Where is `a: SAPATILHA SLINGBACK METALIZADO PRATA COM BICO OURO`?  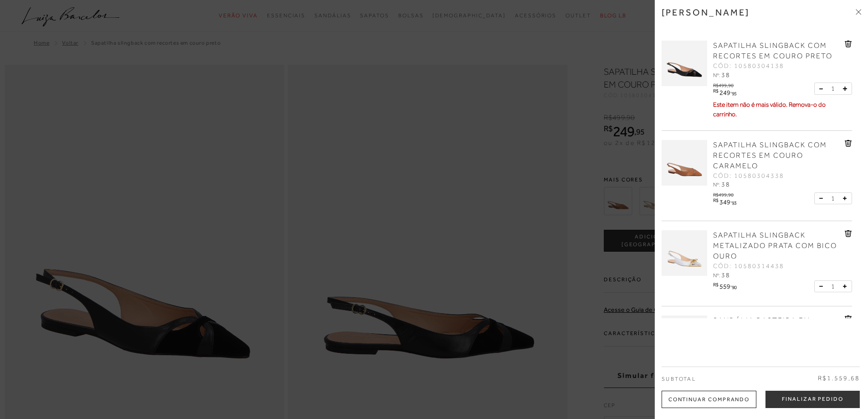 a: SAPATILHA SLINGBACK METALIZADO PRATA COM BICO OURO is located at coordinates (777, 246).